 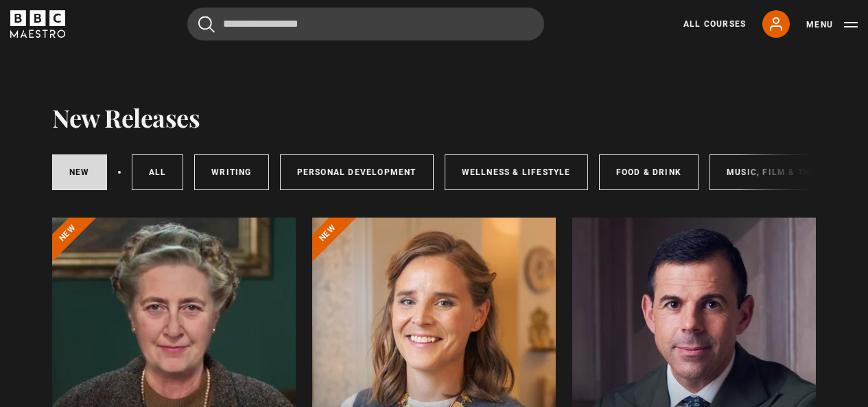 I want to click on button: Submit the search query, so click(x=206, y=24).